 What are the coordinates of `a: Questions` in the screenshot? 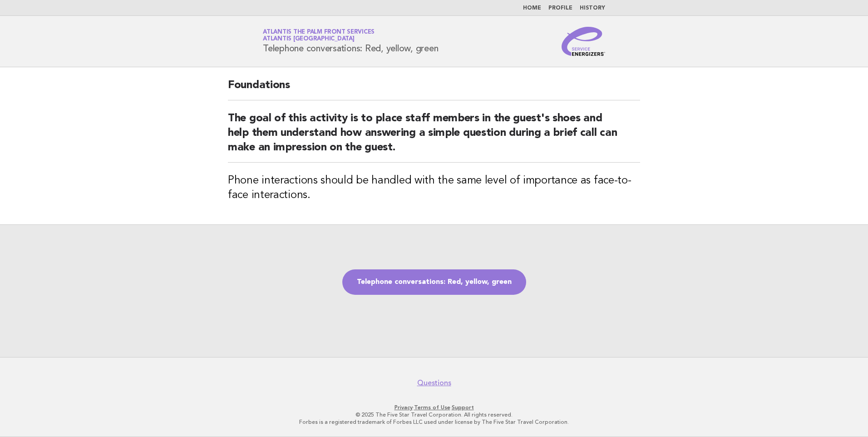 It's located at (434, 383).